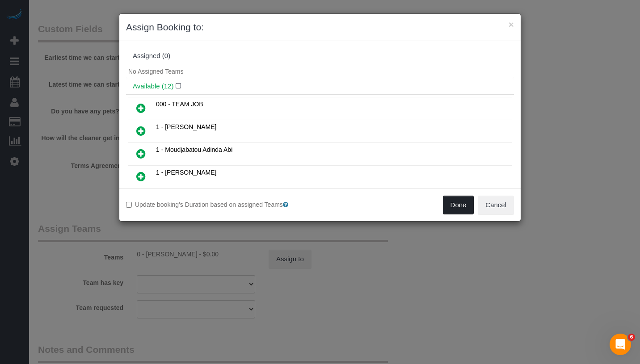 The image size is (640, 364). Describe the element at coordinates (155, 72) in the screenshot. I see `span: No Assigned Teams` at that location.